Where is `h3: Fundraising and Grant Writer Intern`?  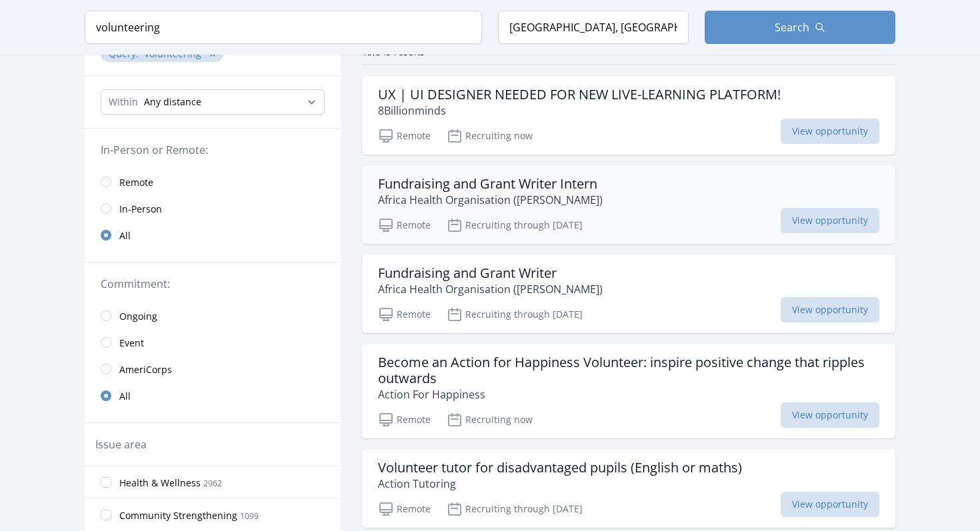 h3: Fundraising and Grant Writer Intern is located at coordinates (490, 184).